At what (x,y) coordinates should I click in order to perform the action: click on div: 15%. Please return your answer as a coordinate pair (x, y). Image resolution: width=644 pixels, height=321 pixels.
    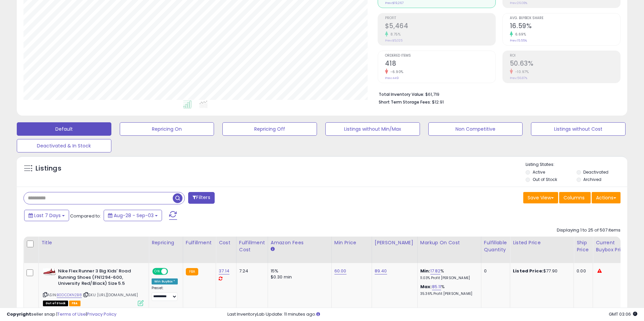
    Looking at the image, I should click on (298, 271).